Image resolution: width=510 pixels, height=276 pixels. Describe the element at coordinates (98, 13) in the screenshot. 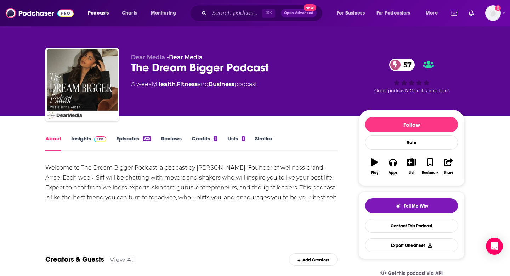

I see `span: Podcasts` at that location.